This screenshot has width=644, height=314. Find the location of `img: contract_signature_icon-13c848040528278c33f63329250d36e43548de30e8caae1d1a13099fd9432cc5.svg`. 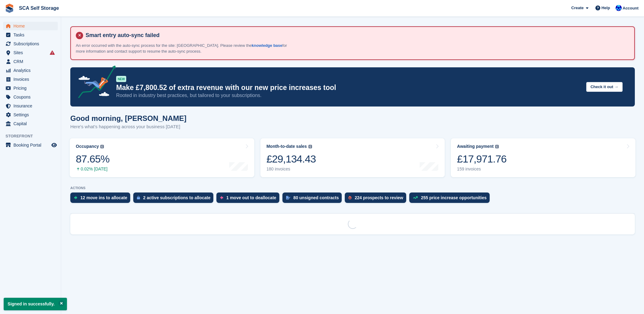

img: contract_signature_icon-13c848040528278c33f63329250d36e43548de30e8caae1d1a13099fd9432cc5.svg is located at coordinates (288, 197).